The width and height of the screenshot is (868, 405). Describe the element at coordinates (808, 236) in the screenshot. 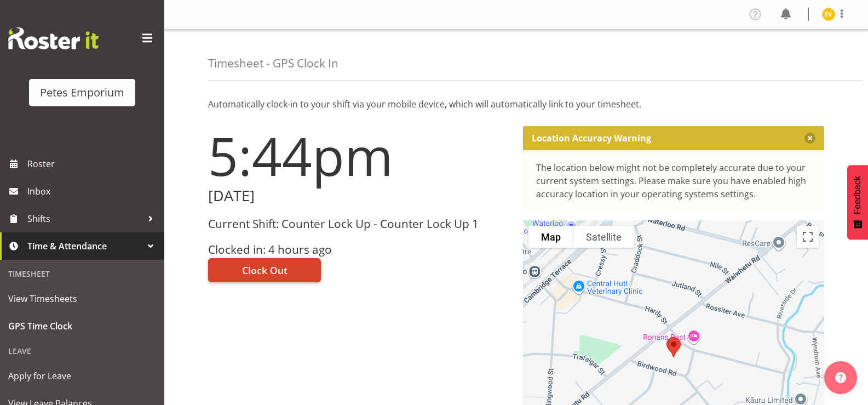

I see `button: Toggle fullscreen view` at that location.